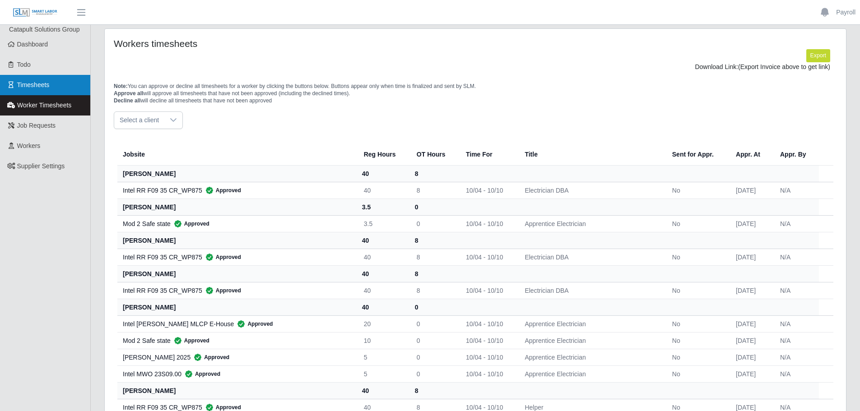 The width and height of the screenshot is (860, 411). What do you see at coordinates (33, 44) in the screenshot?
I see `span: Dashboard` at bounding box center [33, 44].